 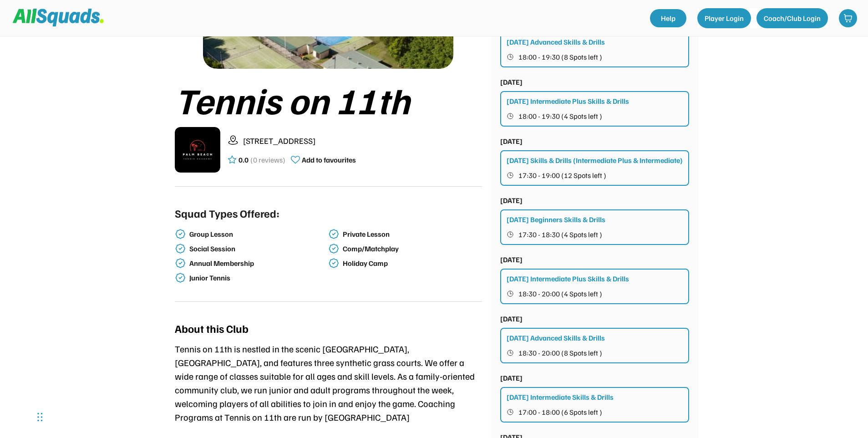 What do you see at coordinates (267, 160) in the screenshot?
I see `div: (0 reviews)` at bounding box center [267, 160].